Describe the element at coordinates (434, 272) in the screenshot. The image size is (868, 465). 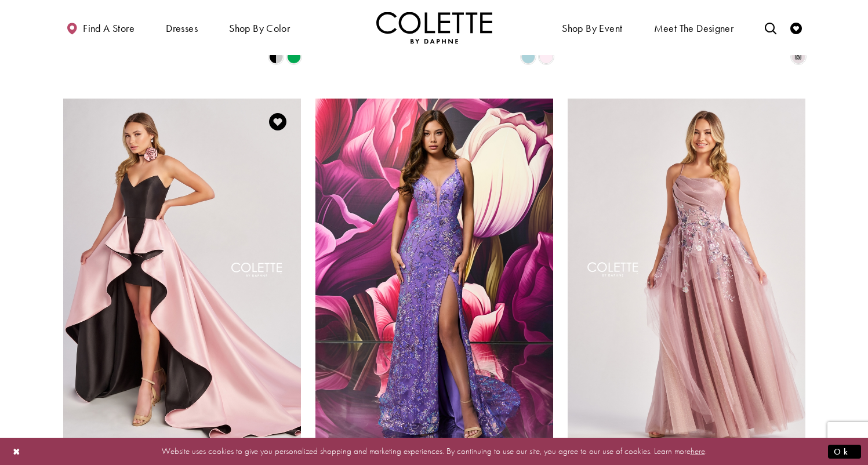
I see `a: Visit Colette by Daphne Style No. CL8430 Page` at that location.